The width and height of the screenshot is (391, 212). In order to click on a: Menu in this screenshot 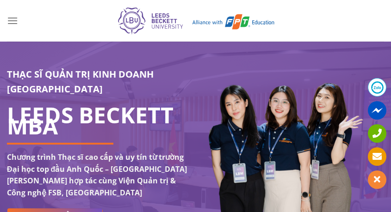, I will do `click(12, 20)`.